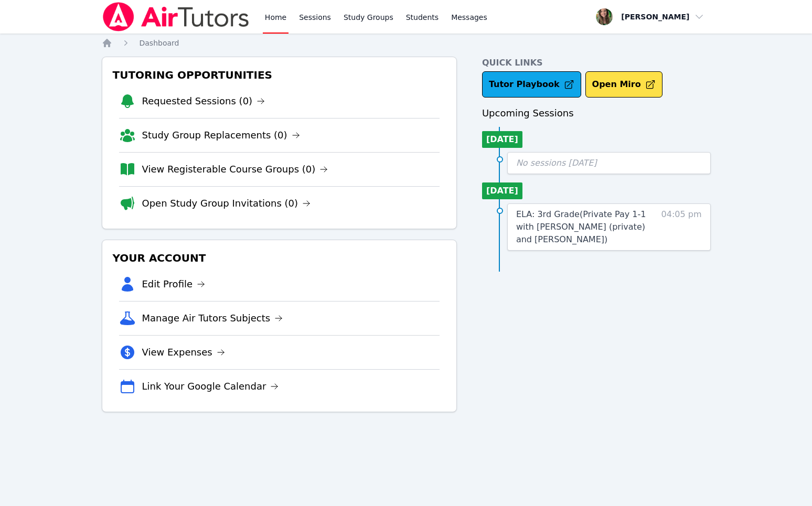  I want to click on h4: Quick Links, so click(597, 63).